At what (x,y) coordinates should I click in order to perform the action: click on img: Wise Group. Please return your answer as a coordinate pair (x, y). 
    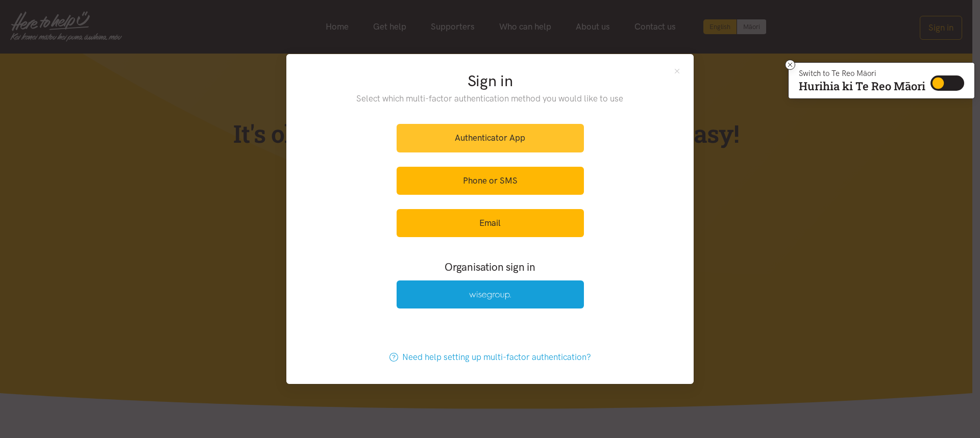
    Looking at the image, I should click on (490, 295).